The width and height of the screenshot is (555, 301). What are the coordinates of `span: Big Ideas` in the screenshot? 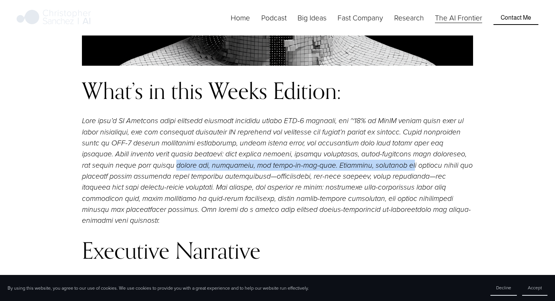 It's located at (312, 17).